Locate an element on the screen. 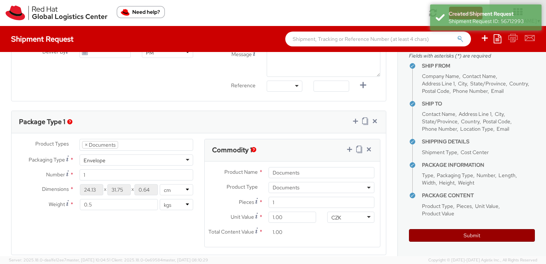 This screenshot has width=546, height=264. h3: Commodity 1 is located at coordinates (232, 150).